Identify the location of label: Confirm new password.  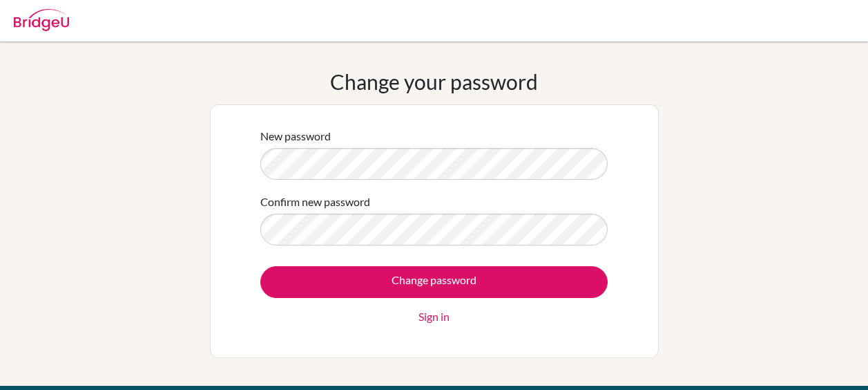
(315, 202).